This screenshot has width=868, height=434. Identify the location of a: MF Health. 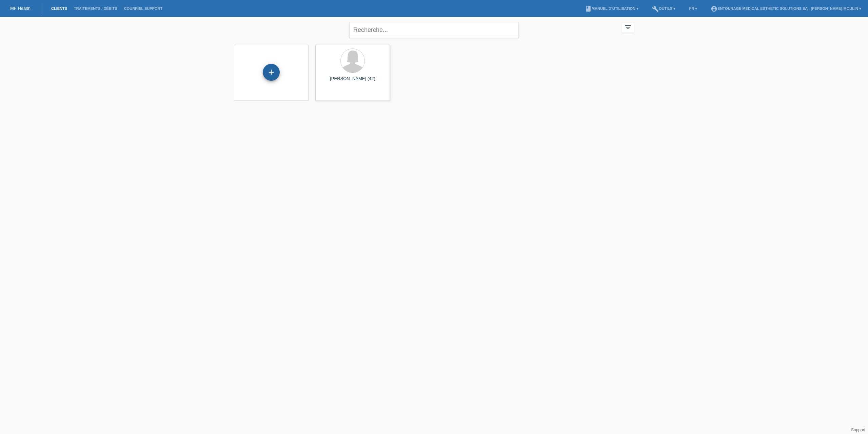
(20, 8).